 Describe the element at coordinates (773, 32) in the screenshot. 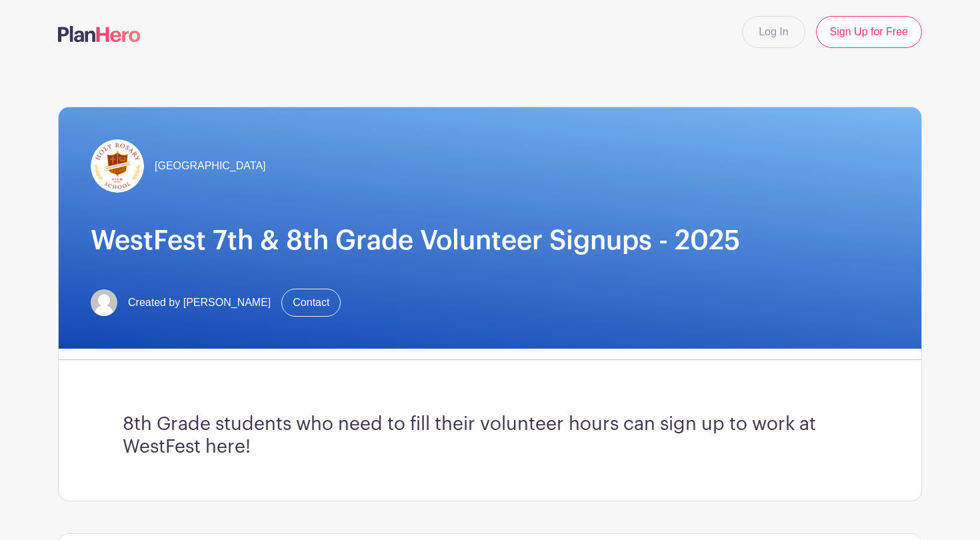

I see `a: Log In` at that location.